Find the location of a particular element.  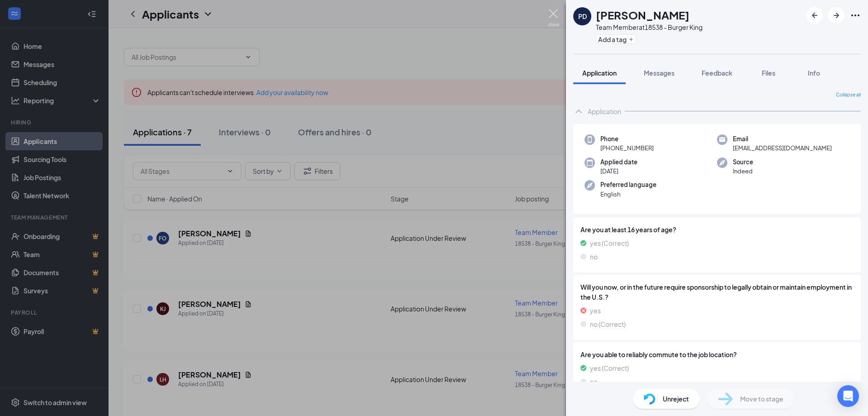

span: no (Correct) is located at coordinates (607, 324).